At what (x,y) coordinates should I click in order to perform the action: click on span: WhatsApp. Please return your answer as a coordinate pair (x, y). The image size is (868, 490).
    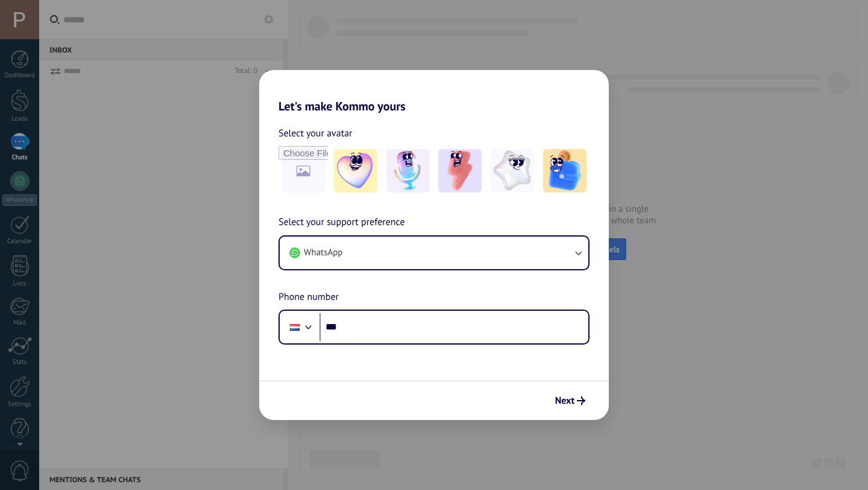
    Looking at the image, I should click on (323, 253).